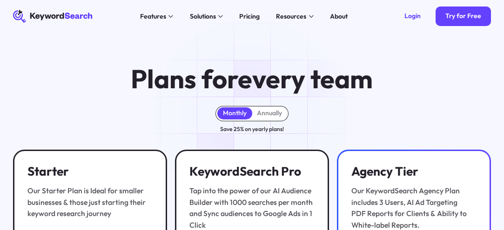 The image size is (504, 230). I want to click on span: every team, so click(305, 79).